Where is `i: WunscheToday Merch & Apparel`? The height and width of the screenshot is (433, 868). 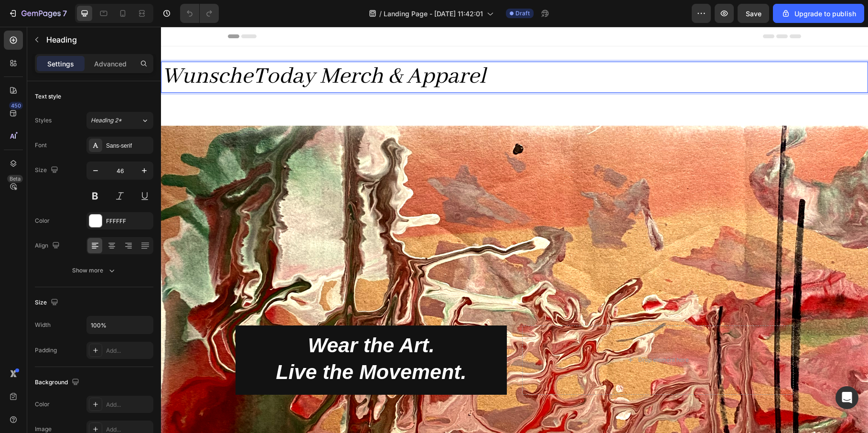
i: WunscheToday Merch & Apparel is located at coordinates (163, 50).